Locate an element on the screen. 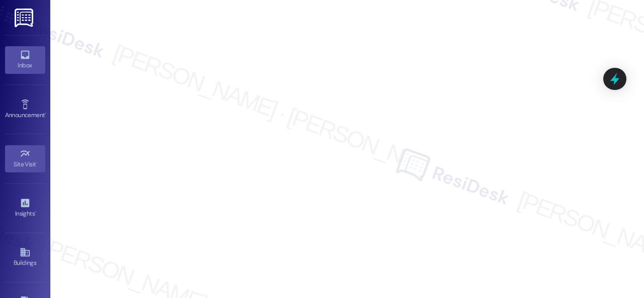 This screenshot has height=298, width=644. a: Site Visit • is located at coordinates (25, 159).